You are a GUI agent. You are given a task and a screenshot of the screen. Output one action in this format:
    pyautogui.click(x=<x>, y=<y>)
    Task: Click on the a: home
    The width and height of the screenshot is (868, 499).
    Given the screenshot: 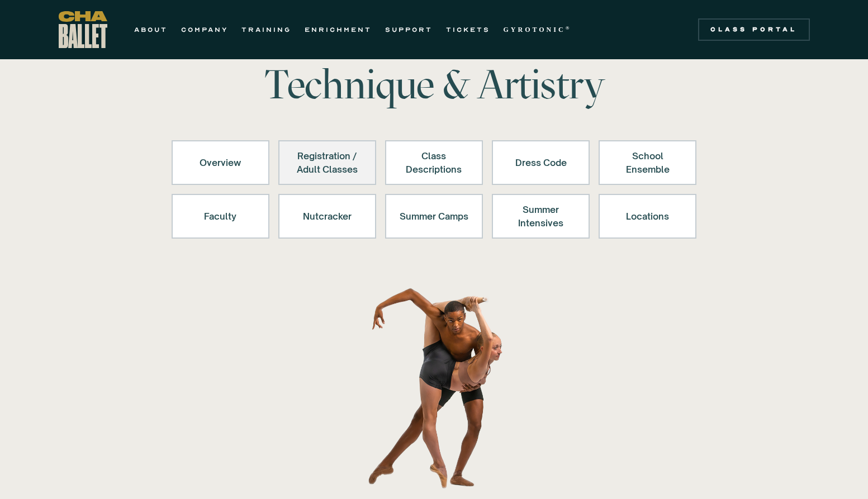 What is the action you would take?
    pyautogui.click(x=83, y=30)
    